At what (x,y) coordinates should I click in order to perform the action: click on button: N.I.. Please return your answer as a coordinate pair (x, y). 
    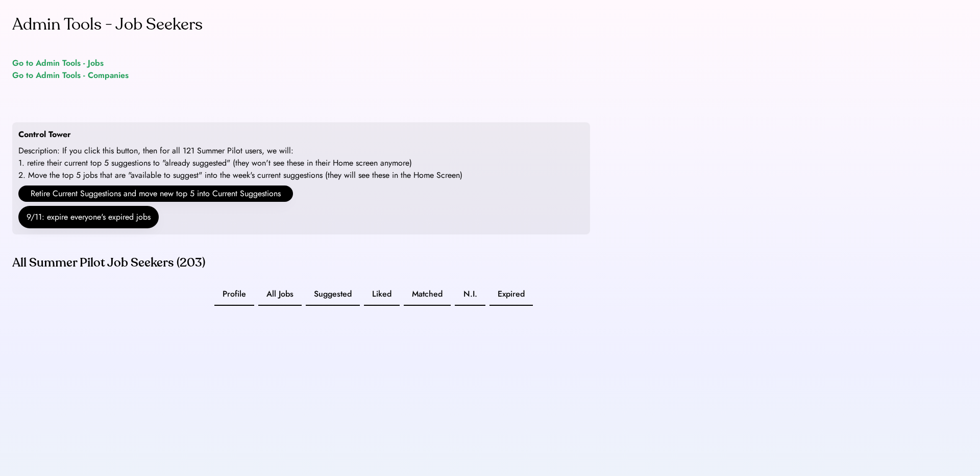
    Looking at the image, I should click on (470, 295).